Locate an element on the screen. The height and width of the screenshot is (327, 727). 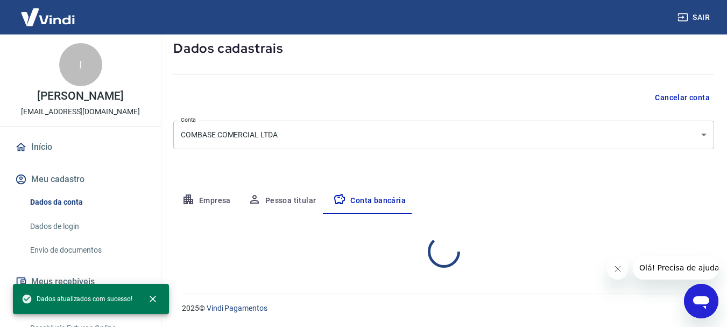
span: Dados atualizados com sucesso! is located at coordinates (77, 299).